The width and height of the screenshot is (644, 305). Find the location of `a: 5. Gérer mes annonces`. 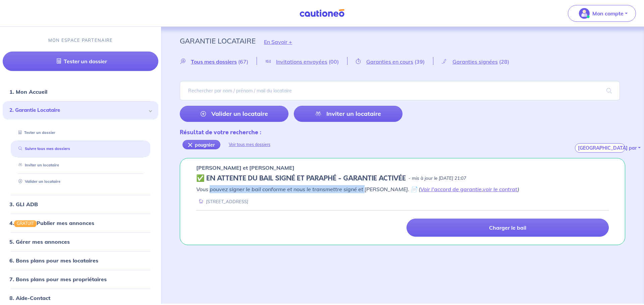

a: 5. Gérer mes annonces is located at coordinates (40, 242).